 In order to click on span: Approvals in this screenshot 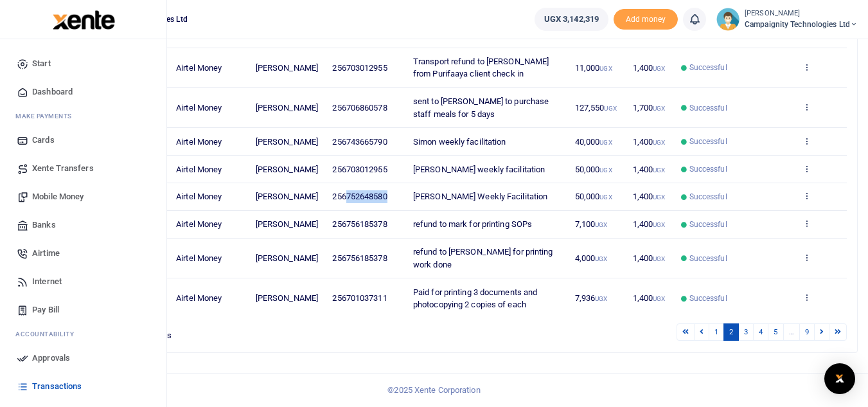, I will do `click(51, 358)`.